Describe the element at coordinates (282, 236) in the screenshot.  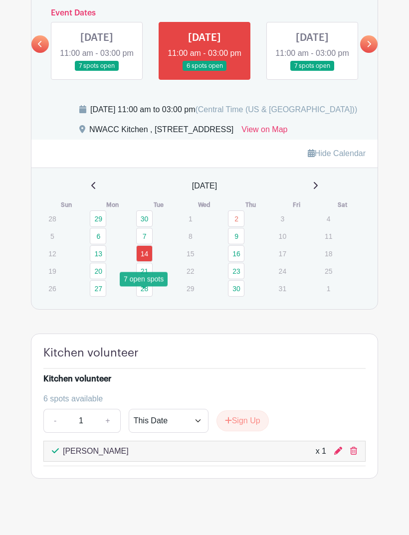
I see `p: 10` at that location.